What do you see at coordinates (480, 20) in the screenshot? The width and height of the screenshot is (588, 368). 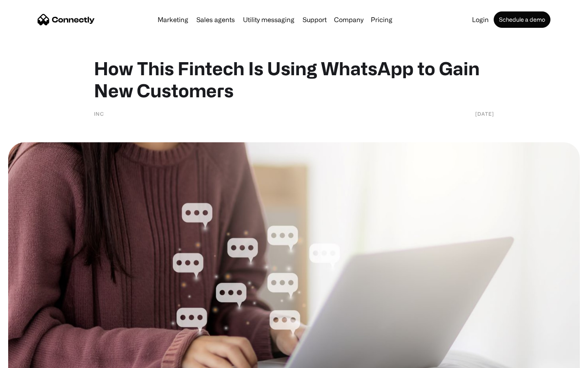 I see `a: Login` at bounding box center [480, 20].